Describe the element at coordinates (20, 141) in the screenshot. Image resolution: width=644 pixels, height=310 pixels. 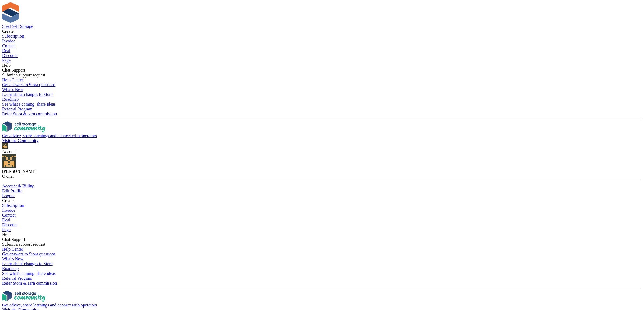
I see `span: Visit the Community` at that location.